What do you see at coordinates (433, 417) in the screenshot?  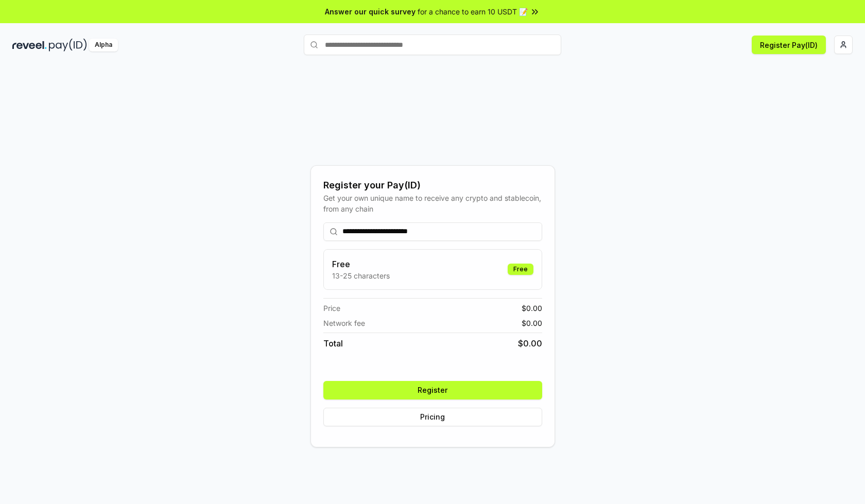 I see `button: Pricing` at bounding box center [433, 417].